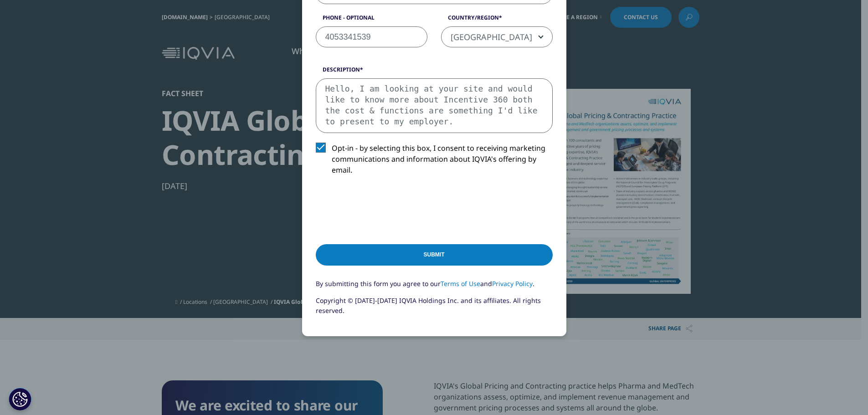 Image resolution: width=868 pixels, height=415 pixels. Describe the element at coordinates (371, 20) in the screenshot. I see `label: Phone - Optional` at that location.